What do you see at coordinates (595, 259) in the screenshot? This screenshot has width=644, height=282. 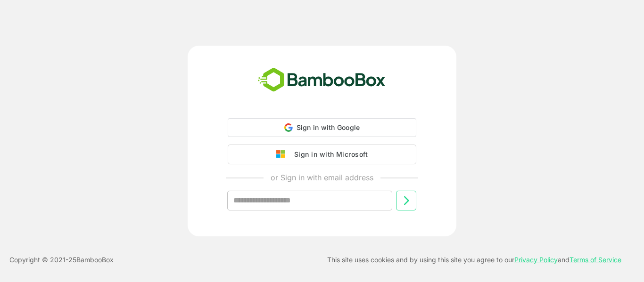 I see `a: Terms of Service` at bounding box center [595, 259].